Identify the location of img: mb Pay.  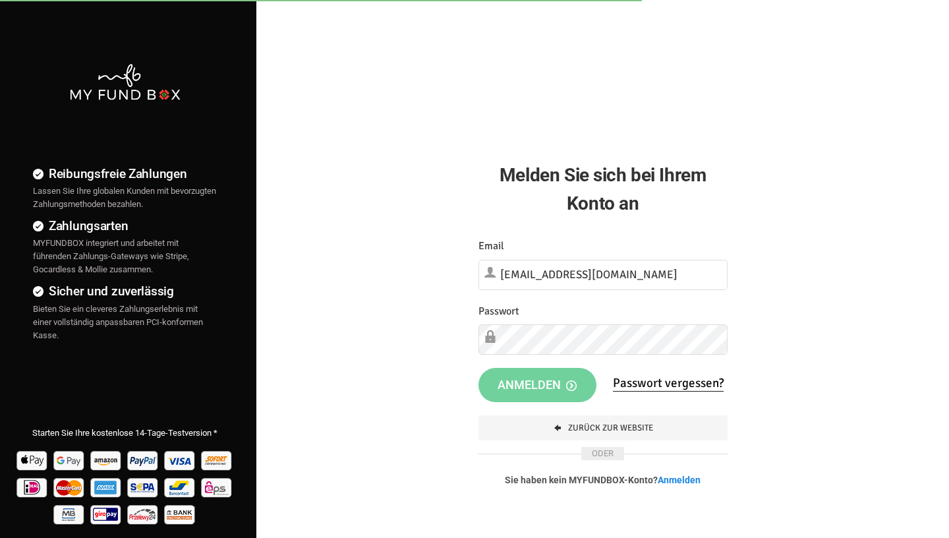
(69, 513).